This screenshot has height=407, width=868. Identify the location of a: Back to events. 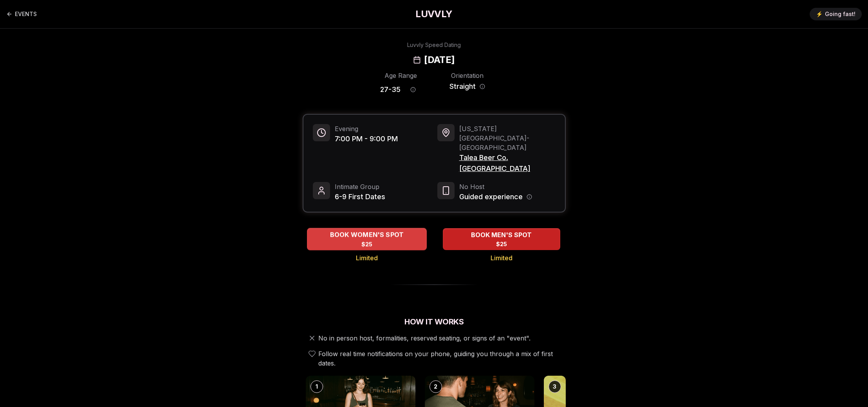
(21, 14).